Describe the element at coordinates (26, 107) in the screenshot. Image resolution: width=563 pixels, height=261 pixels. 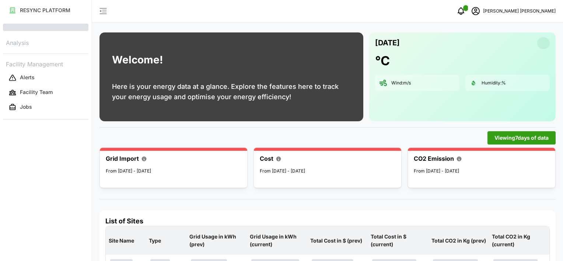
I see `p: Jobs` at that location.